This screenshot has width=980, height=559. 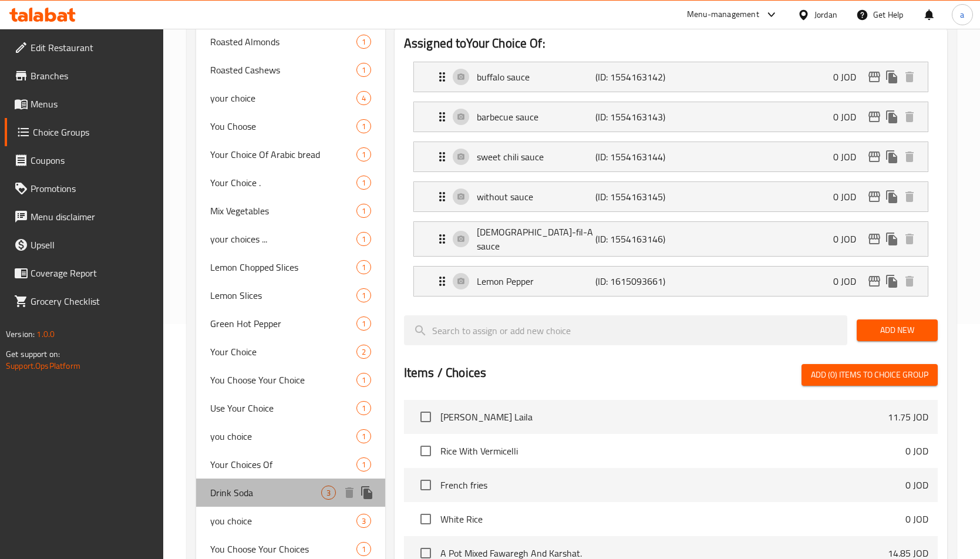 What do you see at coordinates (94, 133) in the screenshot?
I see `span: Choice Groups` at bounding box center [94, 133].